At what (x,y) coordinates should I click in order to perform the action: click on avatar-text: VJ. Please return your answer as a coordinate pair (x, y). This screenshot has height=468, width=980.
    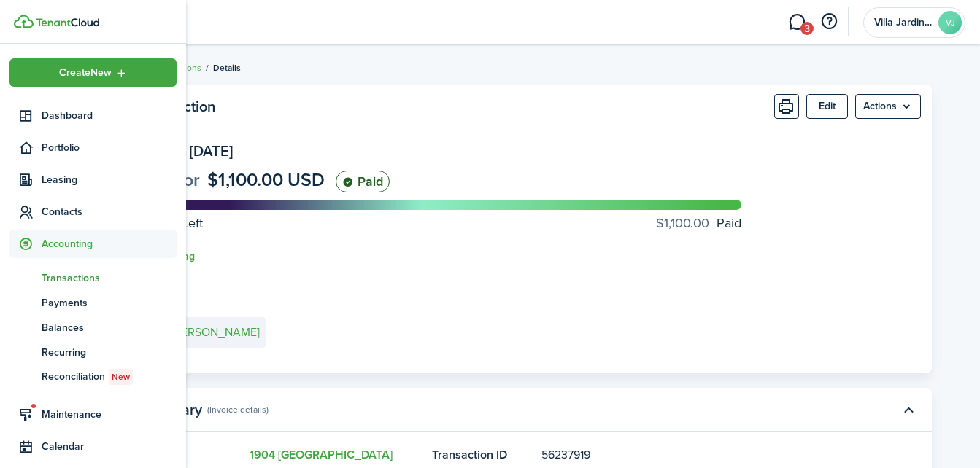
    Looking at the image, I should click on (950, 22).